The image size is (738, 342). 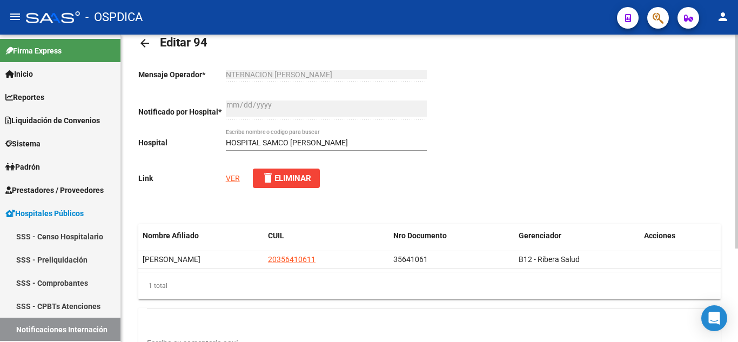 I want to click on span: Acciones, so click(x=659, y=235).